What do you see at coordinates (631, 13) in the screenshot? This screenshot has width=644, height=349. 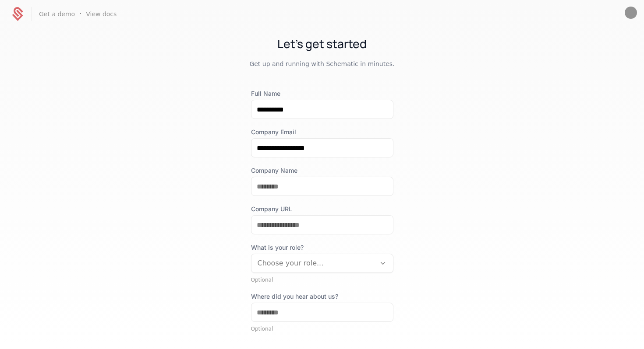 I see `img: Yug Parekh` at bounding box center [631, 13].